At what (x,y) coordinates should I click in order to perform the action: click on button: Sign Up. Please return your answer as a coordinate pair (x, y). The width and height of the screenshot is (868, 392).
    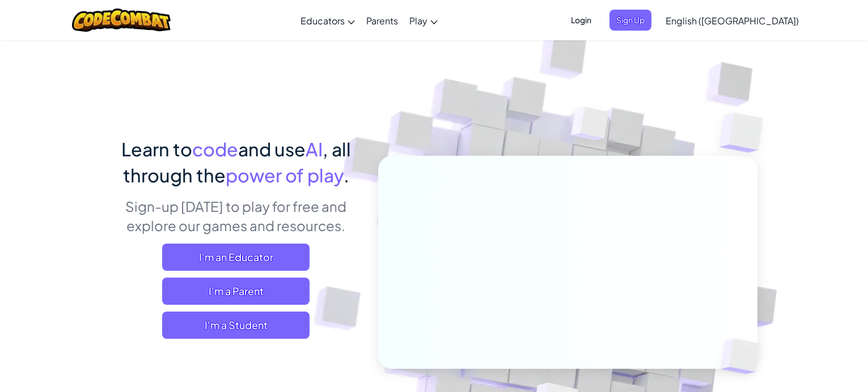
    Looking at the image, I should click on (630, 20).